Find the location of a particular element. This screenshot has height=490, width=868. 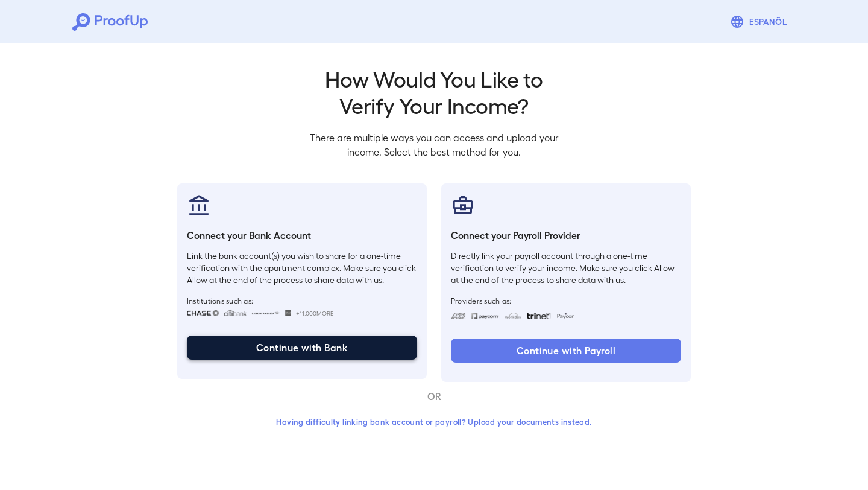

p: Link the bank account(s) you wish to share for a one-time verification with the apartment complex... is located at coordinates (302, 268).